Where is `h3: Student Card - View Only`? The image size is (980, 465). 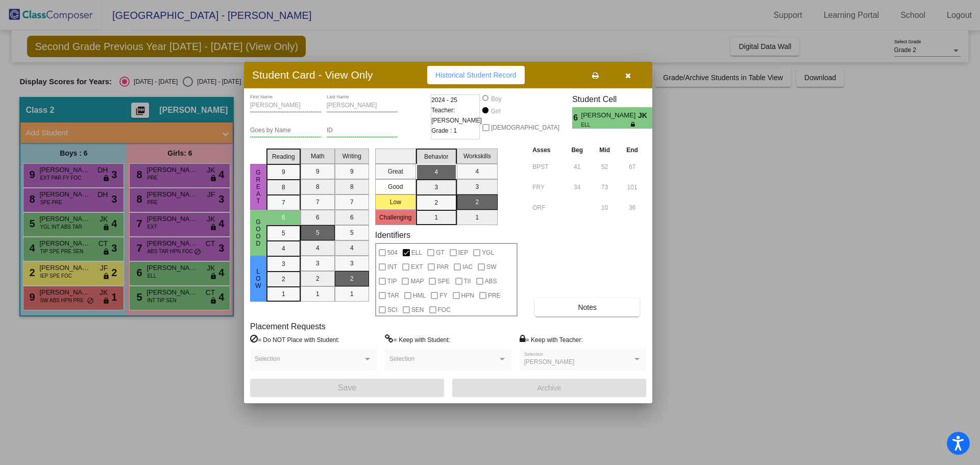 h3: Student Card - View Only is located at coordinates (313, 74).